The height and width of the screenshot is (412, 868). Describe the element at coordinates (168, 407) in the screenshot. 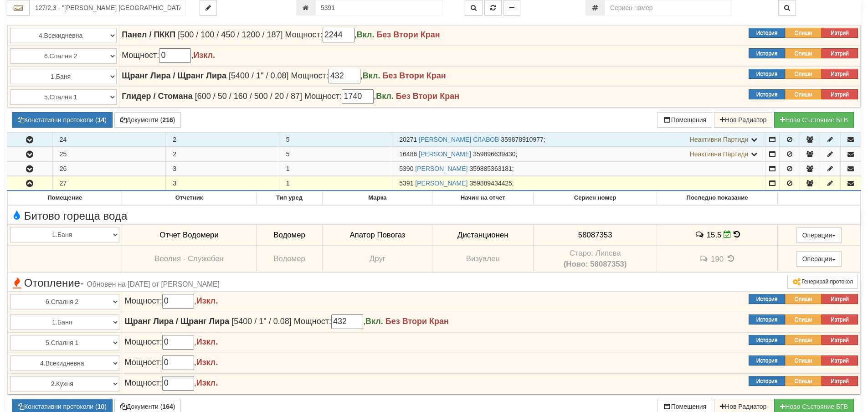

I see `b: 164` at that location.